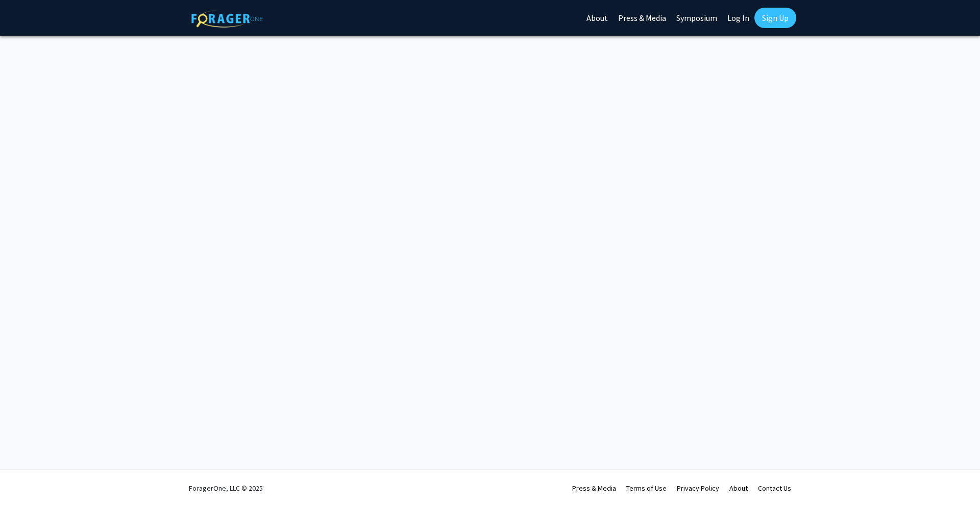  Describe the element at coordinates (594, 488) in the screenshot. I see `a: Press & Media` at that location.